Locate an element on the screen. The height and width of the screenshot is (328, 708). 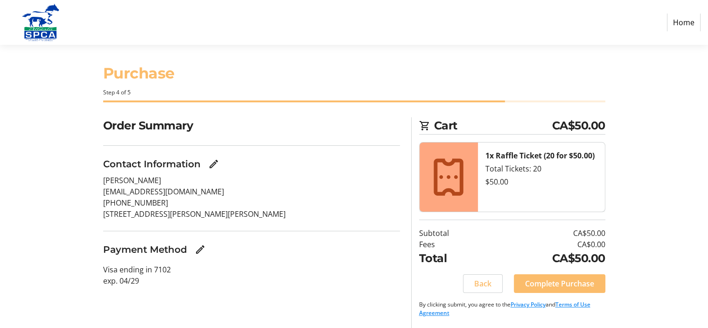
span: Cart is located at coordinates (493, 126).